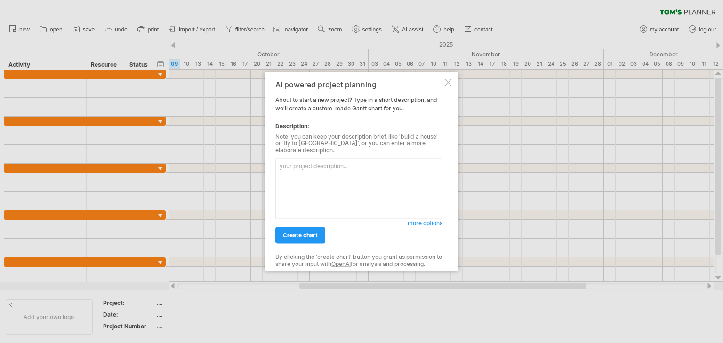 Image resolution: width=723 pixels, height=343 pixels. Describe the element at coordinates (425, 224) in the screenshot. I see `a: more options` at that location.